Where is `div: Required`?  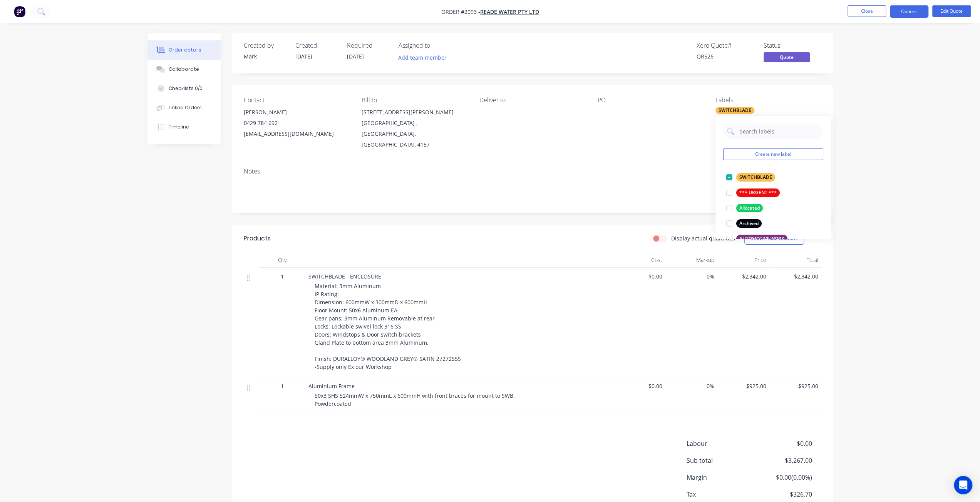
div: Required is located at coordinates (368, 45).